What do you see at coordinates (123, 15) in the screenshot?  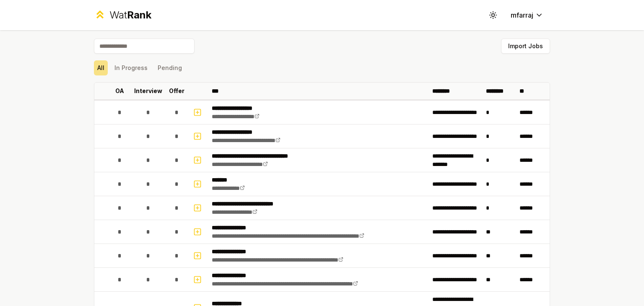 I see `a: WatRank` at bounding box center [123, 15].